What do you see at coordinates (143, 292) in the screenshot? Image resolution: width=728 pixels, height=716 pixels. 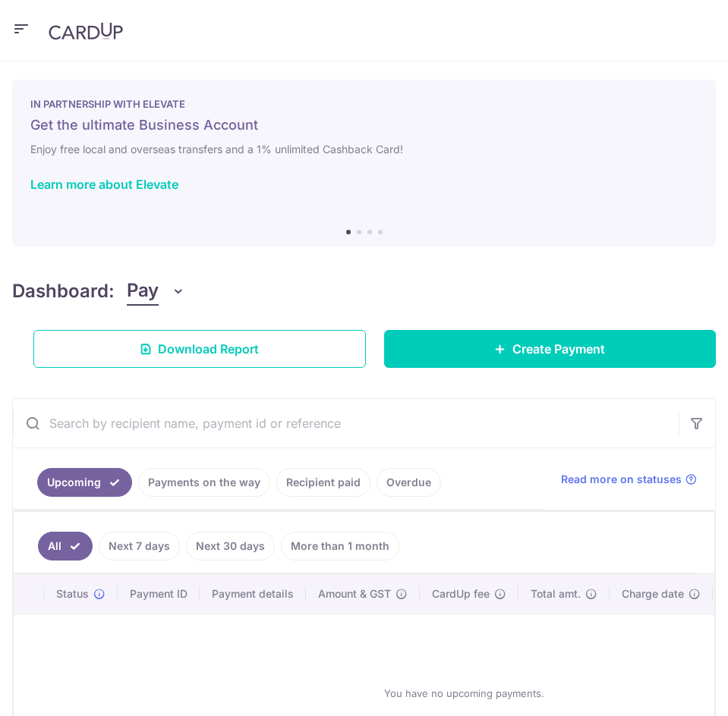 I see `span: Pay` at bounding box center [143, 292].